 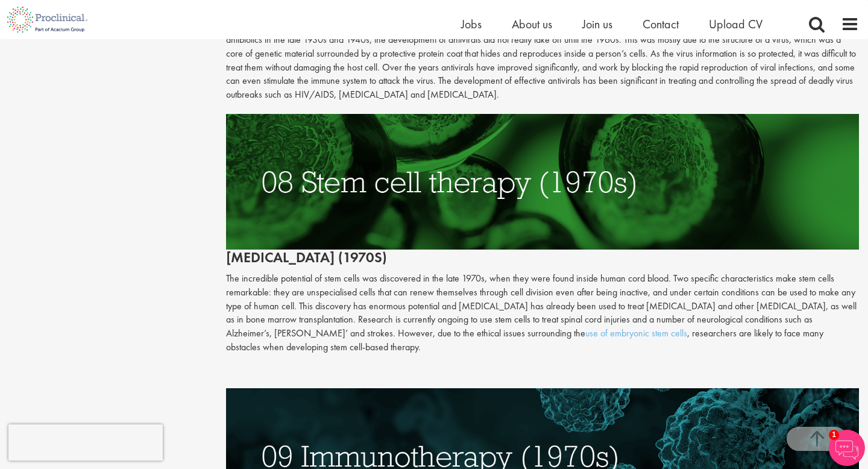 I want to click on span: Join us, so click(x=598, y=24).